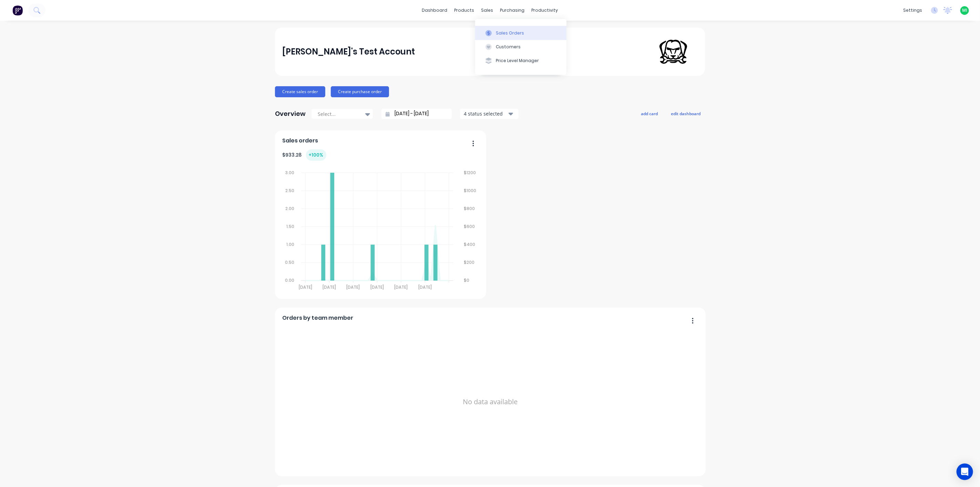 This screenshot has width=980, height=487. What do you see at coordinates (912, 11) in the screenshot?
I see `div: settings` at bounding box center [912, 11].